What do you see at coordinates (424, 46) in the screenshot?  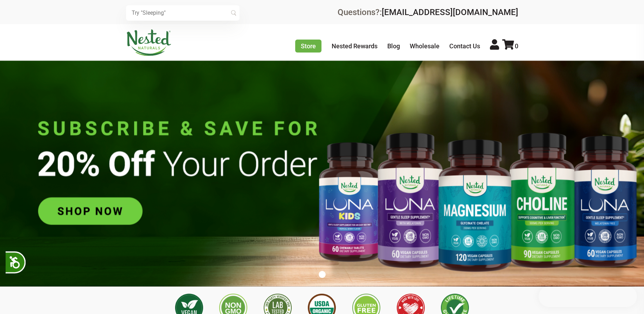 I see `a: Wholesale` at bounding box center [424, 46].